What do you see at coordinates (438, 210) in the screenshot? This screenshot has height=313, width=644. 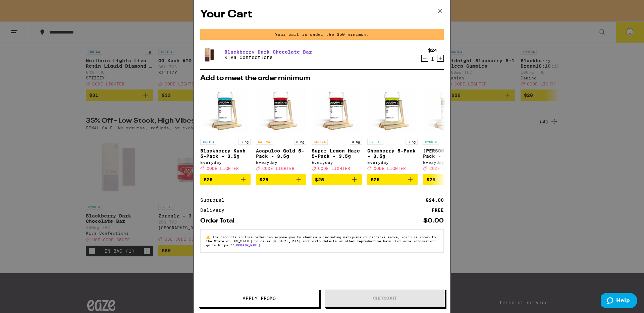 I see `div: FREE` at bounding box center [438, 210].